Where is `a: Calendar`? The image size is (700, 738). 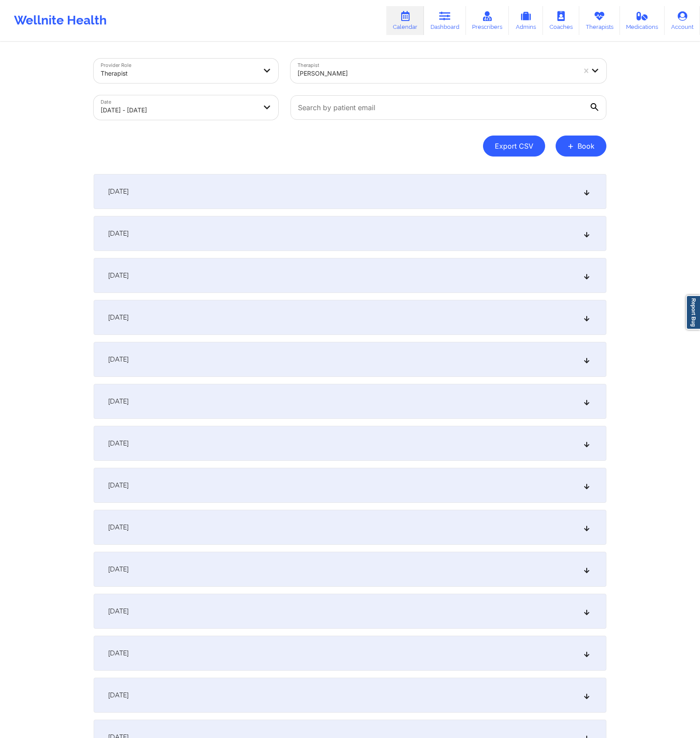 a: Calendar is located at coordinates (405, 20).